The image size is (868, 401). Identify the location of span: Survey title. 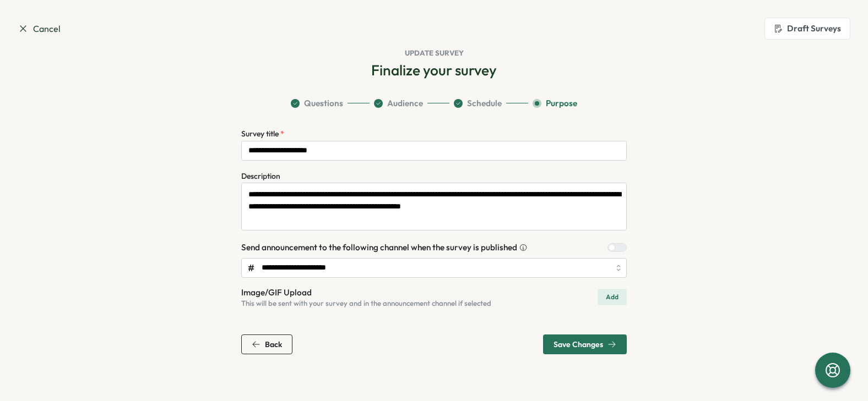
(260, 134).